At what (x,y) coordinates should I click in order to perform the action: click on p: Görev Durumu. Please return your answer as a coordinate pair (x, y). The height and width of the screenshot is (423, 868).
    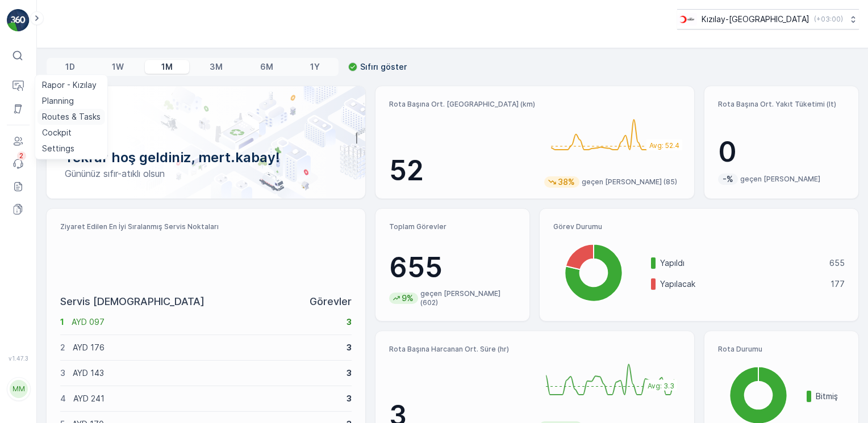
    Looking at the image, I should click on (698, 227).